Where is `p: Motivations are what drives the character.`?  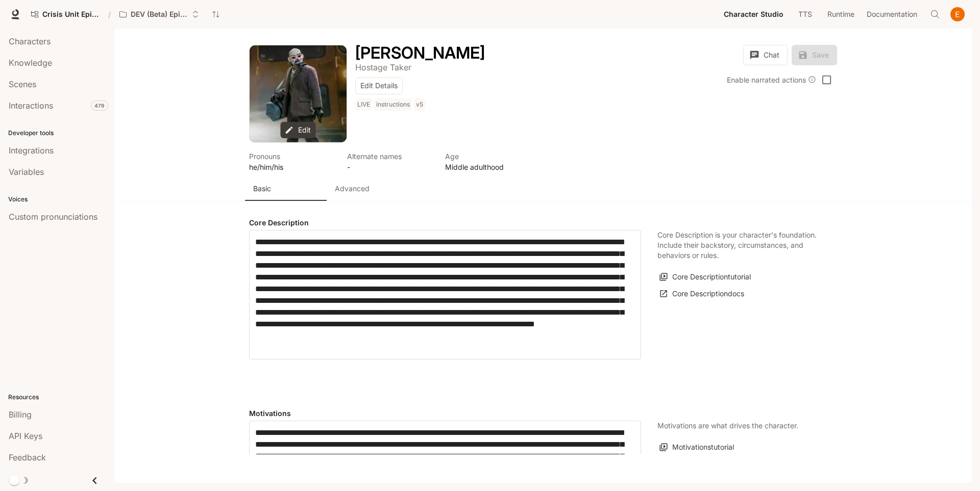 p: Motivations are what drives the character. is located at coordinates (728, 426).